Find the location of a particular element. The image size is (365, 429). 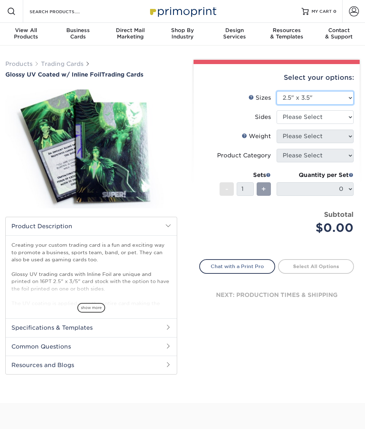

a: BusinessCards is located at coordinates (78, 34).